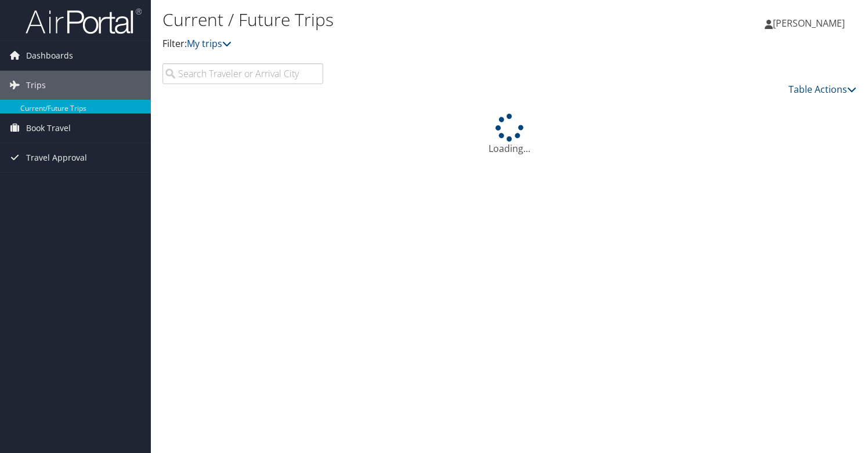  What do you see at coordinates (823, 90) in the screenshot?
I see `a: Table Actions` at bounding box center [823, 90].